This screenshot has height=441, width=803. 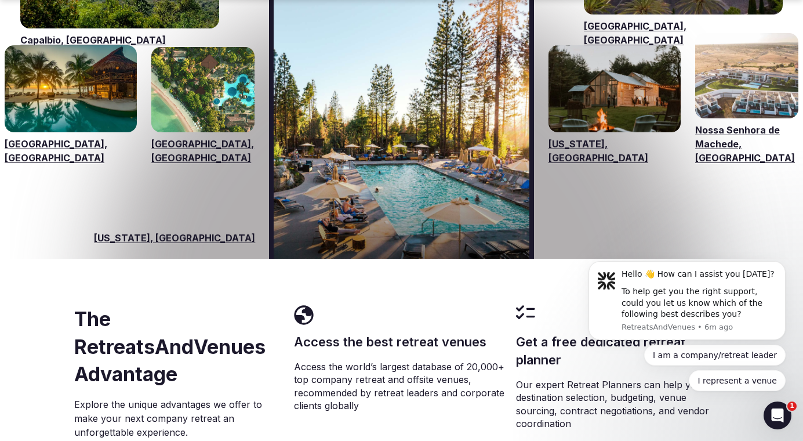 What do you see at coordinates (622, 404) in the screenshot?
I see `p: Our expert Retreat Planners can help you with destination selection, budgeting, venue sourcing, c...` at bounding box center [622, 404].